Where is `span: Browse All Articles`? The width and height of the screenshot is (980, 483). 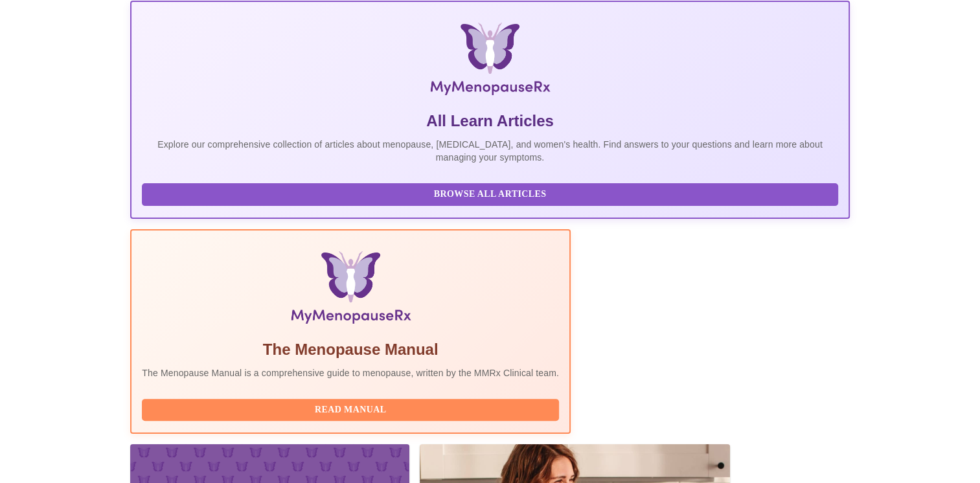 span: Browse All Articles is located at coordinates (490, 194).